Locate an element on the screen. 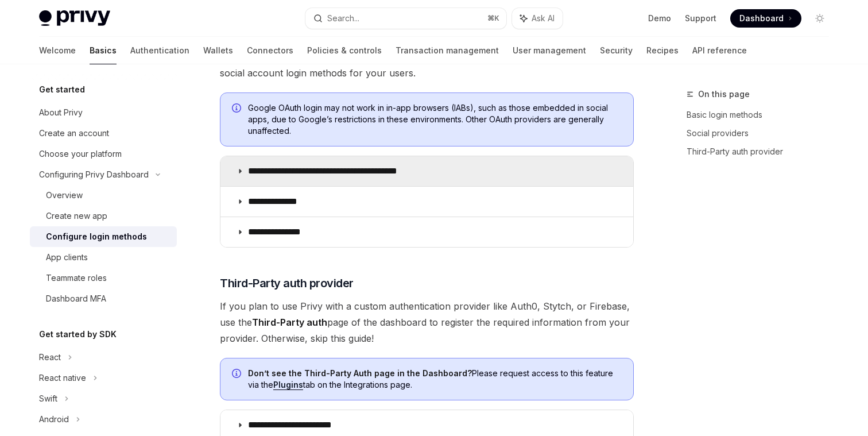  a: Transaction management is located at coordinates (447, 51).